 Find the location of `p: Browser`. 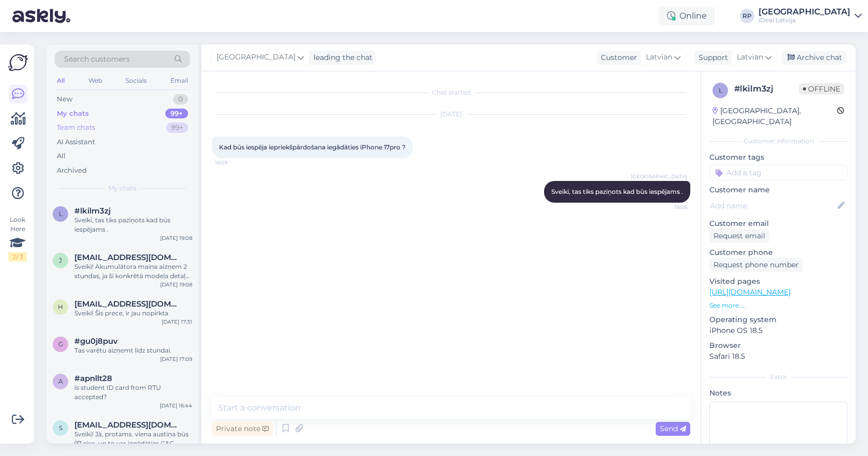

p: Browser is located at coordinates (778, 345).